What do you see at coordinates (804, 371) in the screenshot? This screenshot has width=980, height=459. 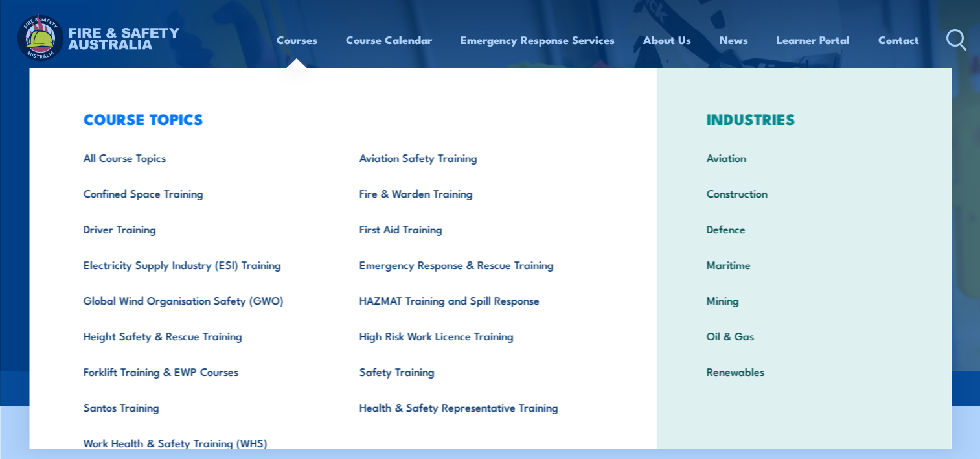 I see `a: Renewables` at bounding box center [804, 371].